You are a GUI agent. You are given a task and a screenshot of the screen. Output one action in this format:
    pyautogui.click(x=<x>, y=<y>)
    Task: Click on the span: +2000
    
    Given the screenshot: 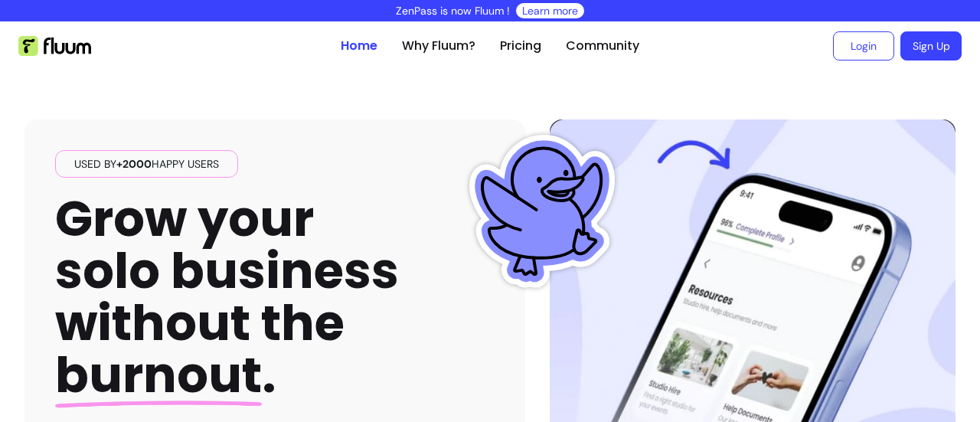 What is the action you would take?
    pyautogui.click(x=134, y=164)
    